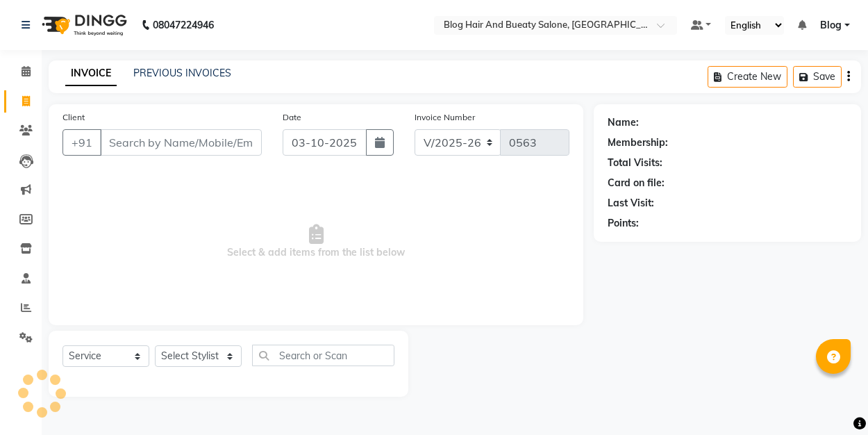 This screenshot has width=868, height=435. Describe the element at coordinates (82, 142) in the screenshot. I see `button: +91` at that location.